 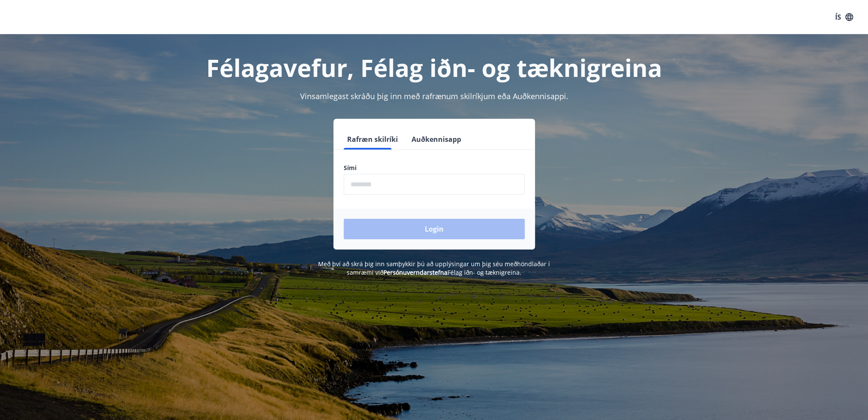 I want to click on h1: Félagavefur, Félag iðn- og tæknigreina, so click(x=434, y=67).